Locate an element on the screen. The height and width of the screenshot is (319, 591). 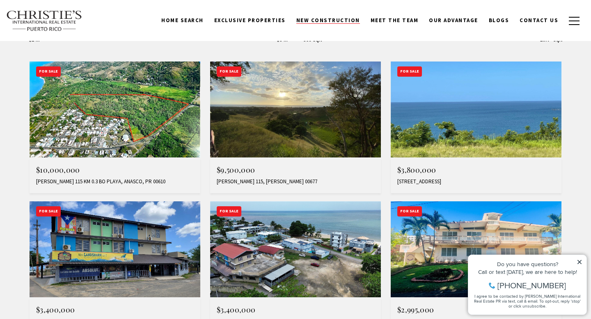
a: Blogs is located at coordinates (499, 21).